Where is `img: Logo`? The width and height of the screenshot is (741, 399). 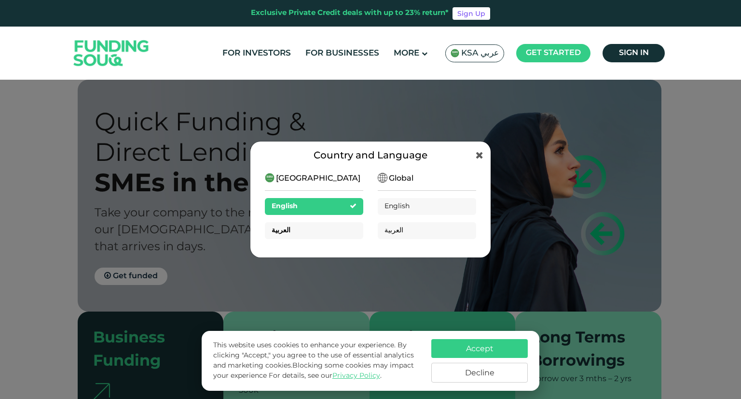 img: Logo is located at coordinates (111, 53).